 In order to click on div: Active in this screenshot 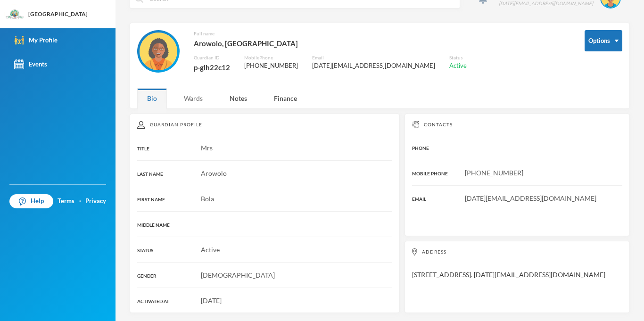, I will do `click(458, 66)`.